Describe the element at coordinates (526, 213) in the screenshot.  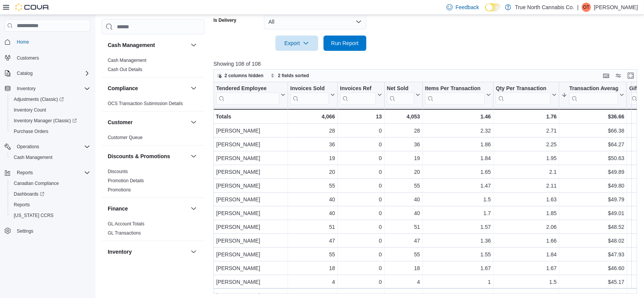
I see `div: 1.85` at that location.